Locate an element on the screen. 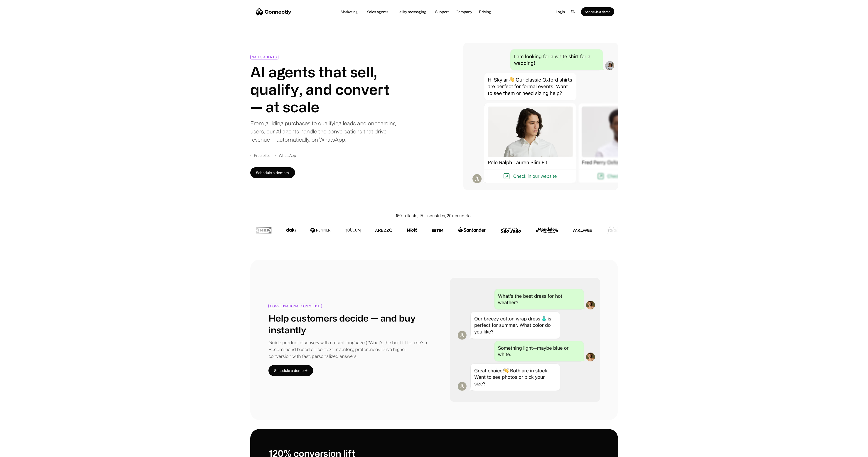 The image size is (868, 457). div: Guide product discovery with natural language (“What’s the best fit for me?”) Recommend based on ... is located at coordinates (348, 350).